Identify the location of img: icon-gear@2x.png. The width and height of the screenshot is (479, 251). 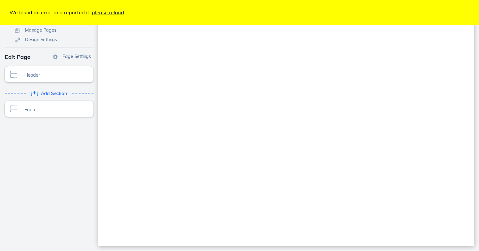
(55, 57).